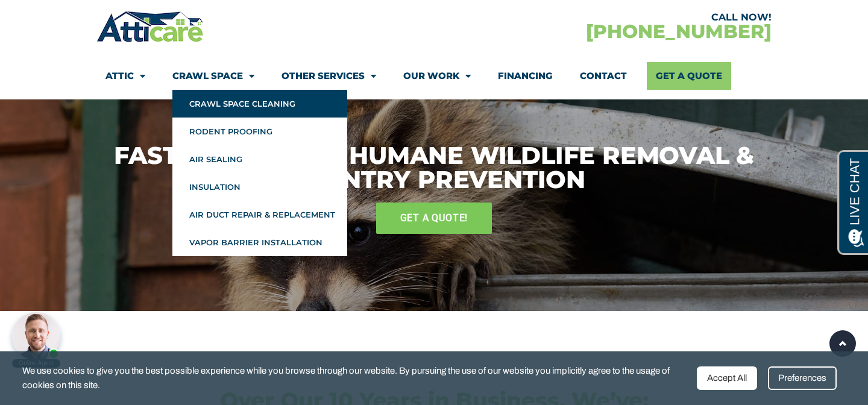 The width and height of the screenshot is (868, 405). What do you see at coordinates (329, 76) in the screenshot?
I see `a: Other Services` at bounding box center [329, 76].